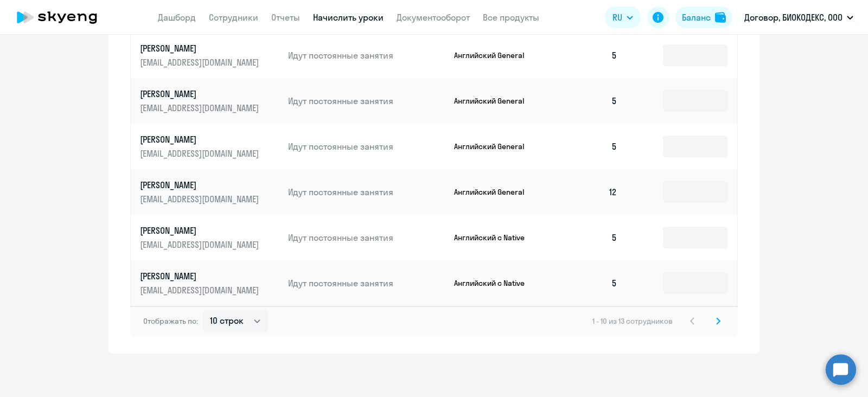  Describe the element at coordinates (703, 18) in the screenshot. I see `button: Балансbalance` at that location.